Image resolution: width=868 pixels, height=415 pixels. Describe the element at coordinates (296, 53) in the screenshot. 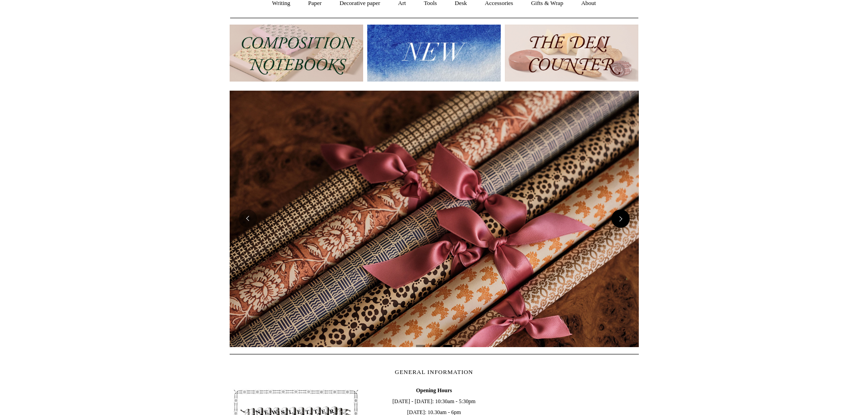

I see `img: 202302 Composition ledgers.jpg__PID:69722ee6-fa44-49dd-a067-31375e5d54ec` at that location.